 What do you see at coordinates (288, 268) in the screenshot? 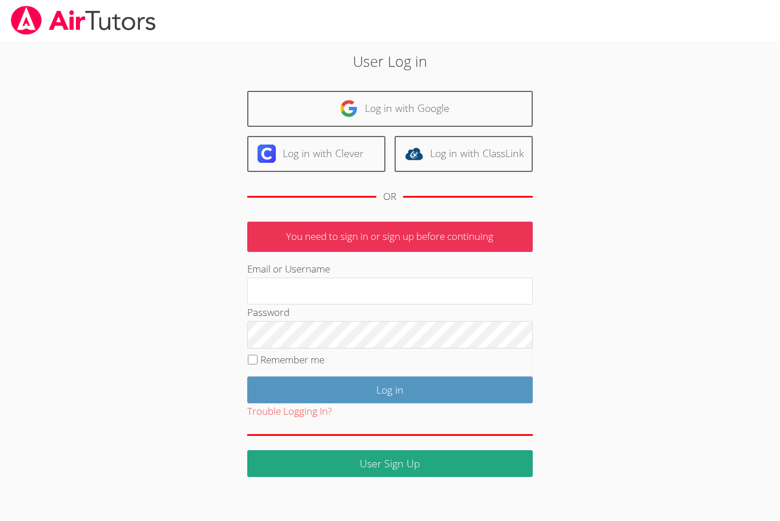
I see `label: Email or Username` at bounding box center [288, 268].